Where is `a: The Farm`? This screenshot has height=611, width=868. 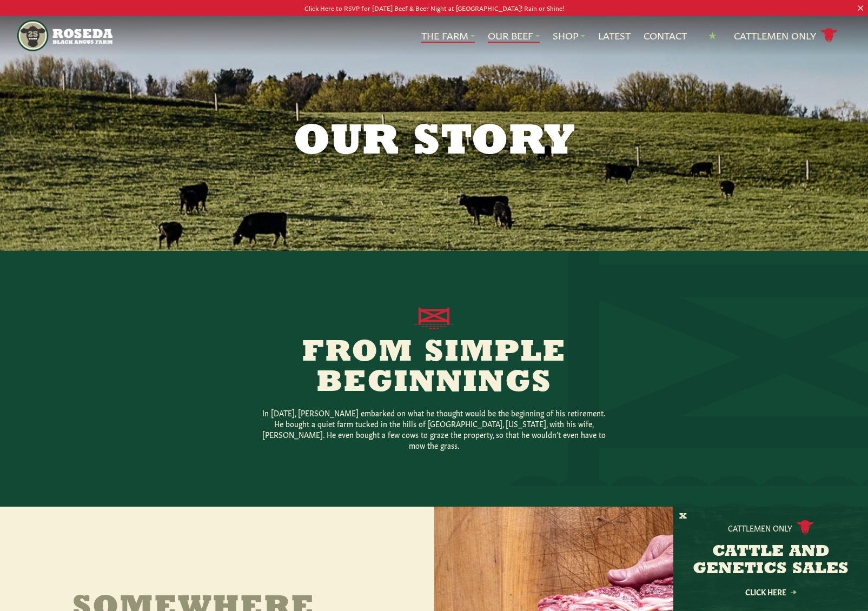
a: The Farm is located at coordinates (448, 36).